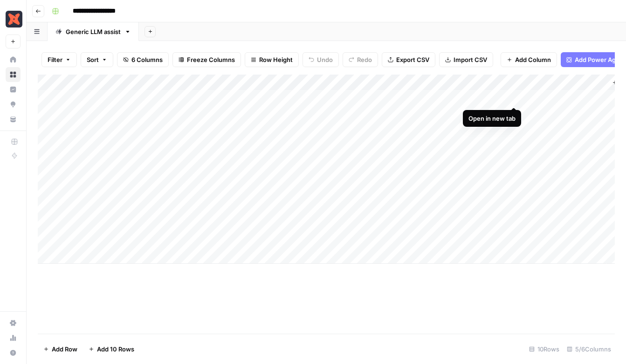 This screenshot has width=626, height=364. What do you see at coordinates (94, 31) in the screenshot?
I see `a: Generic LLM assist` at bounding box center [94, 31].